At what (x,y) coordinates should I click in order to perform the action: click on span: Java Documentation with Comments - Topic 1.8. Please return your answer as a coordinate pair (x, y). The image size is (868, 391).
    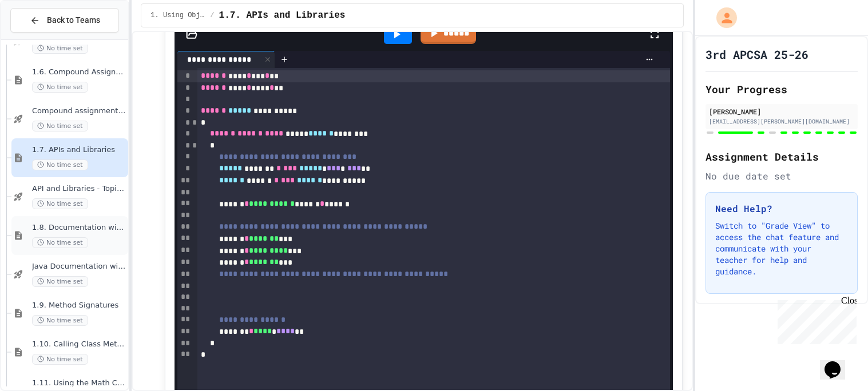
    Looking at the image, I should click on (79, 266).